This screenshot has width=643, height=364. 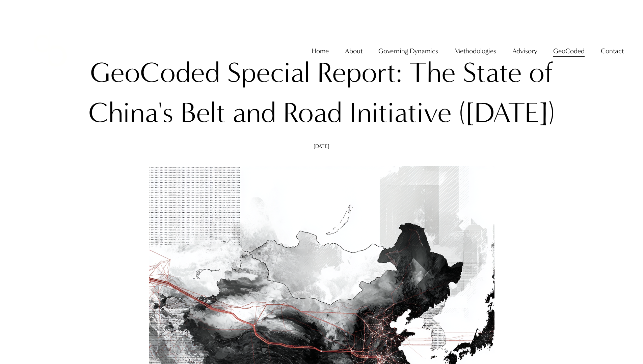 What do you see at coordinates (612, 51) in the screenshot?
I see `span: Contact` at bounding box center [612, 51].